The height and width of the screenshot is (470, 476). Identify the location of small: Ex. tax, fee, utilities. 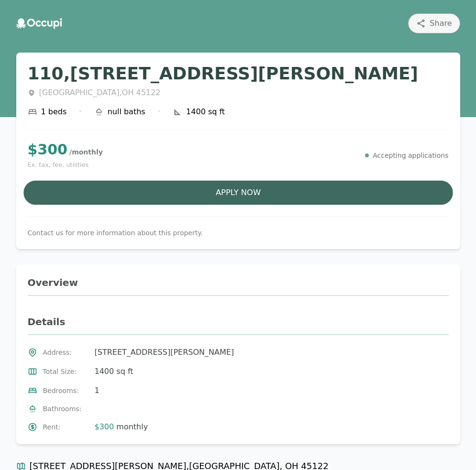
(65, 165).